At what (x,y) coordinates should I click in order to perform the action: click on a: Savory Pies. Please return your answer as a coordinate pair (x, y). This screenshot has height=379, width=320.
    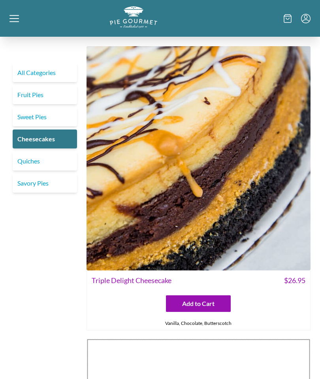
    Looking at the image, I should click on (45, 183).